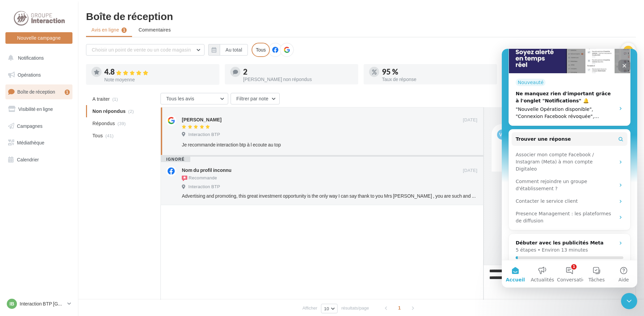 The height and width of the screenshot is (316, 644). What do you see at coordinates (28, 159) in the screenshot?
I see `span: Calendrier` at bounding box center [28, 159].